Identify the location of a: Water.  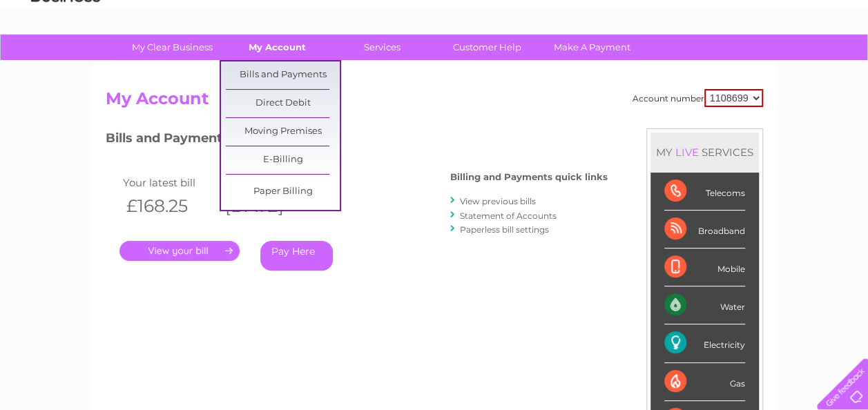
(638, 63).